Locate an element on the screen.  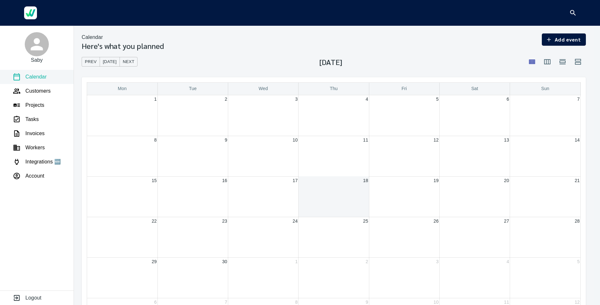
h3: Here's what you planned is located at coordinates (123, 46).